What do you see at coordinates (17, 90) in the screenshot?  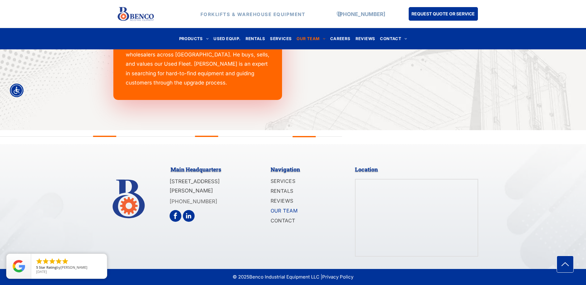 I see `div: Accessibility Menu` at bounding box center [17, 90].